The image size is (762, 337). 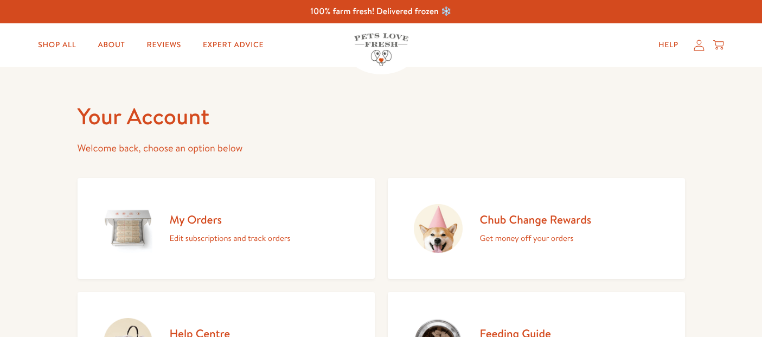 What do you see at coordinates (536, 238) in the screenshot?
I see `p: Get money off your orders` at bounding box center [536, 238].